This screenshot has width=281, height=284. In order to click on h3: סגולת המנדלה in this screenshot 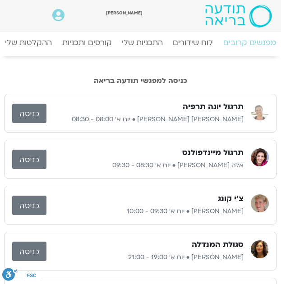, I will do `click(217, 245)`.